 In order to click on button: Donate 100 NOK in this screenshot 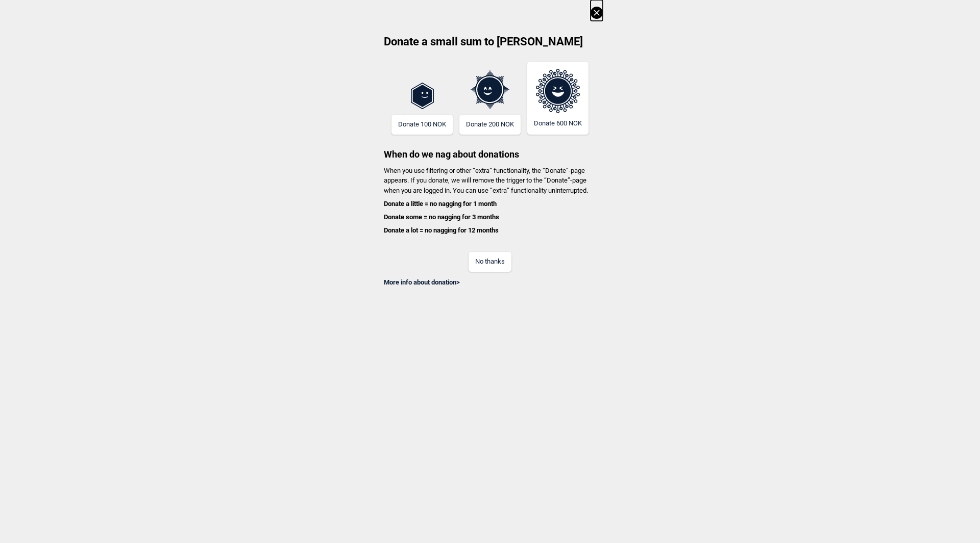, I will do `click(422, 124)`.